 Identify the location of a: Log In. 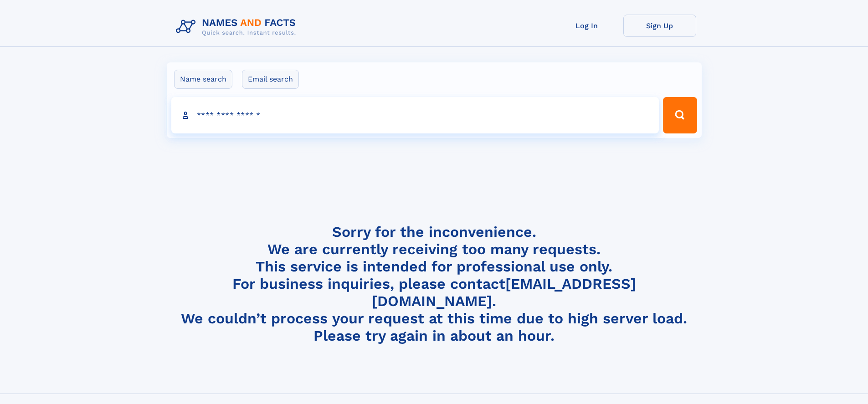
(587, 25).